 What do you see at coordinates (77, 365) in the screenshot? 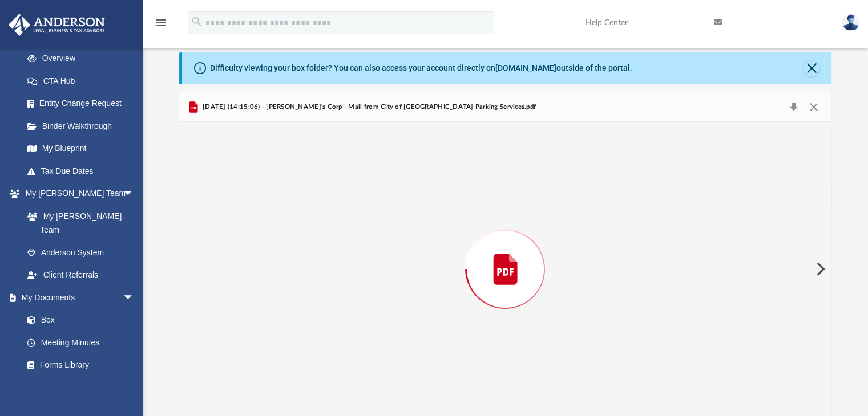
I see `a: Forms Library` at bounding box center [77, 365].